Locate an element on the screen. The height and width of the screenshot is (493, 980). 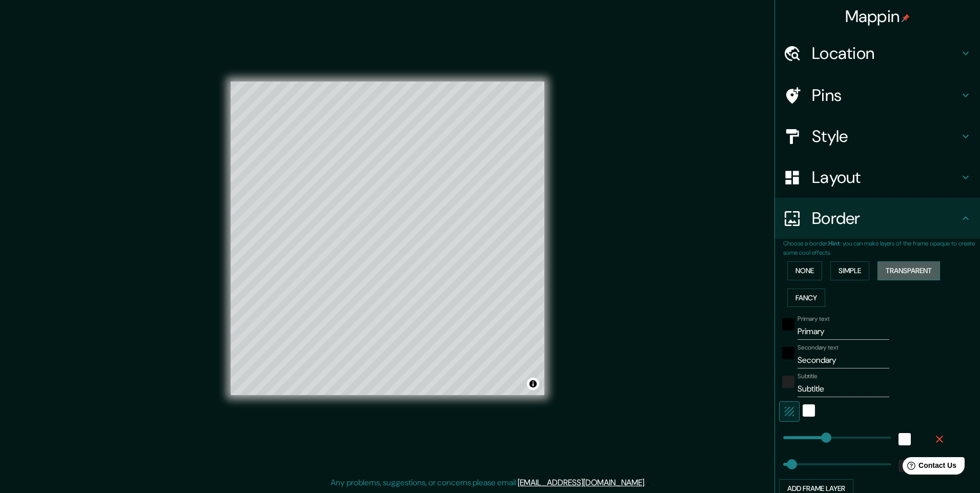
button: Transparent is located at coordinates (908, 271).